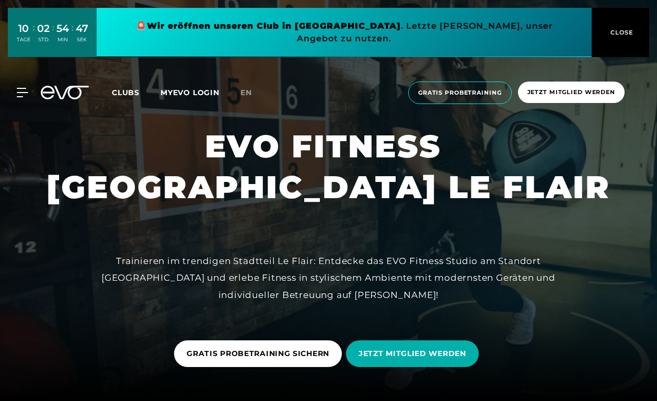  I want to click on button: CLOSE, so click(621, 32).